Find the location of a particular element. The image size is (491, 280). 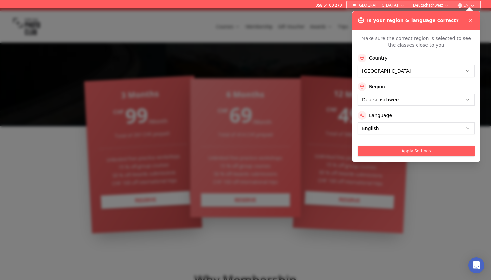

button: Deutschschweiz is located at coordinates (431, 5).